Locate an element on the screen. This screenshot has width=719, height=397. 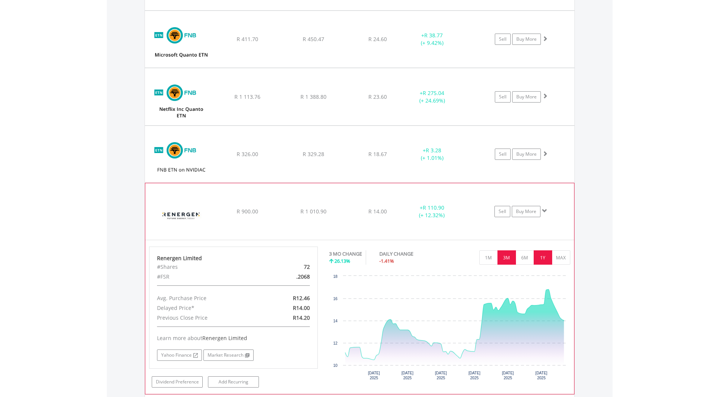
span: R14.00 is located at coordinates (301, 308).